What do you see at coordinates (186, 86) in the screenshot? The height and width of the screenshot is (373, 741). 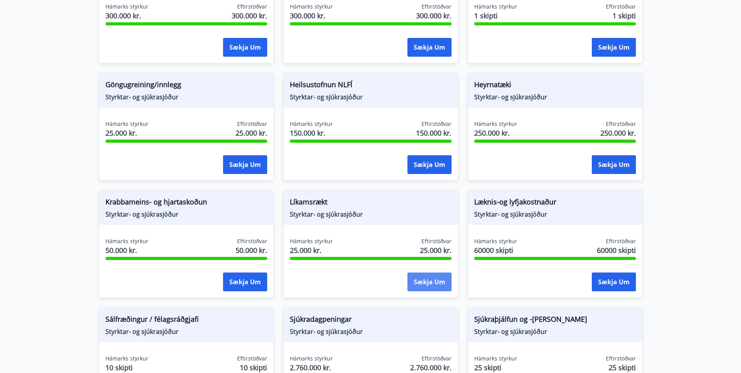 I see `span: Göngugreining/innlegg` at bounding box center [186, 86].